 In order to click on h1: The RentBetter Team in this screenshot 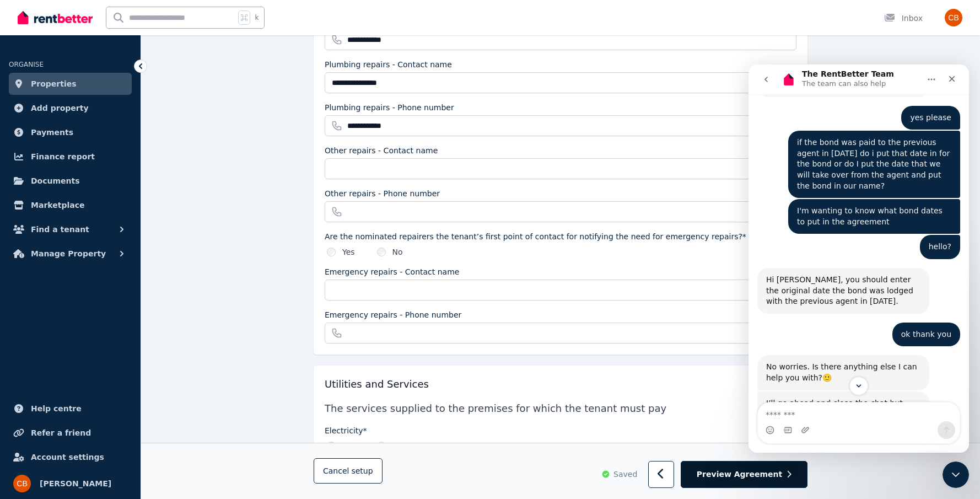, I will do `click(99, 9)`.